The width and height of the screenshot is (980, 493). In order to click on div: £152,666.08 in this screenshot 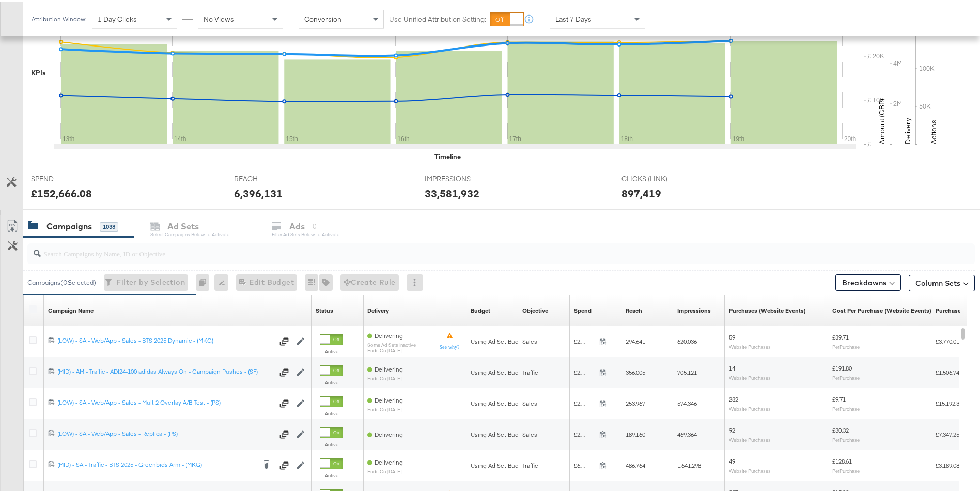, I will do `click(62, 191)`.